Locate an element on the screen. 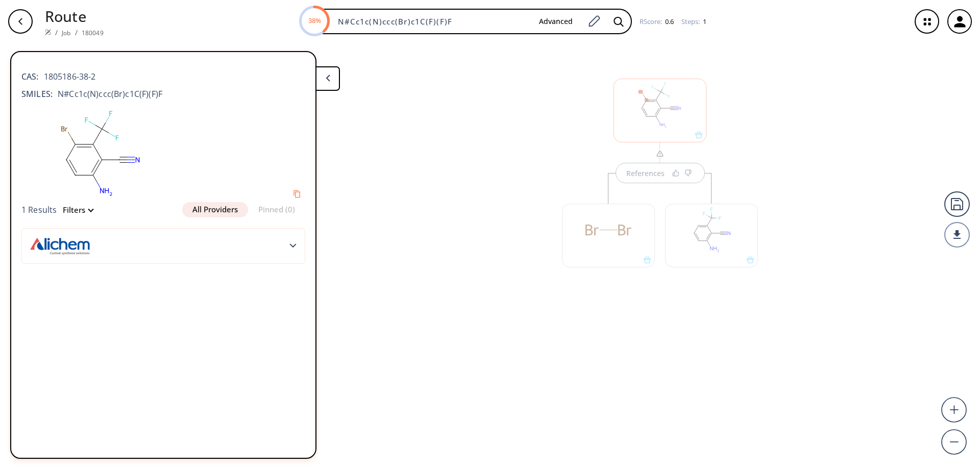  span: 1 is located at coordinates (704, 22).